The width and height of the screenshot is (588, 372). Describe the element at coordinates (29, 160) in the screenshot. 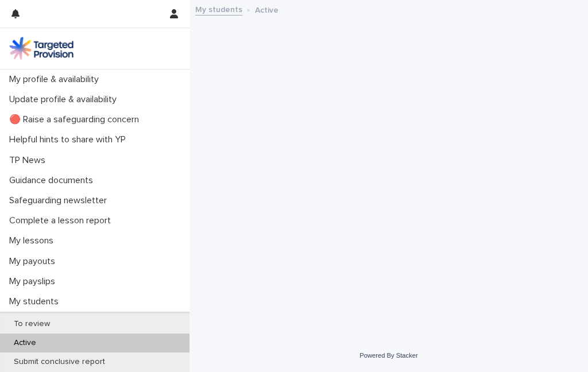

I see `p: TP News` at that location.